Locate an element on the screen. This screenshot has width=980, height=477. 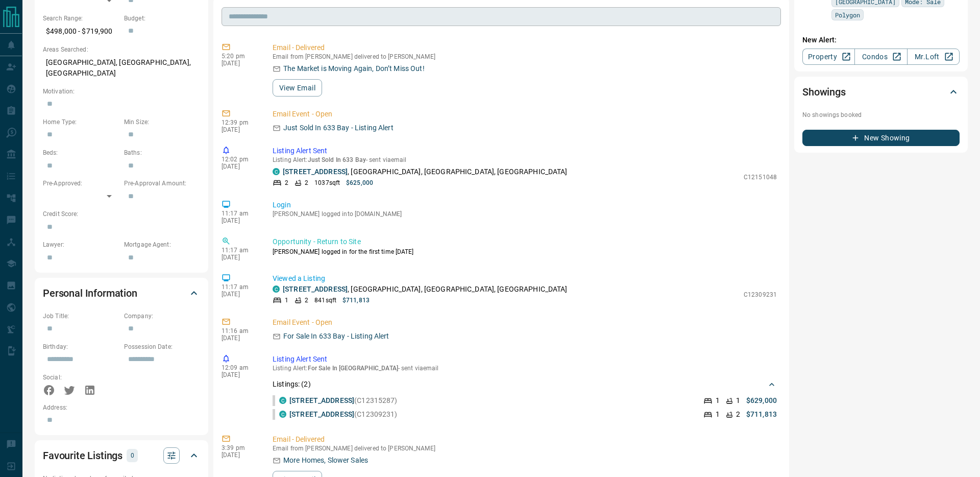
p: $498,000 - $719,900 is located at coordinates (81, 31).